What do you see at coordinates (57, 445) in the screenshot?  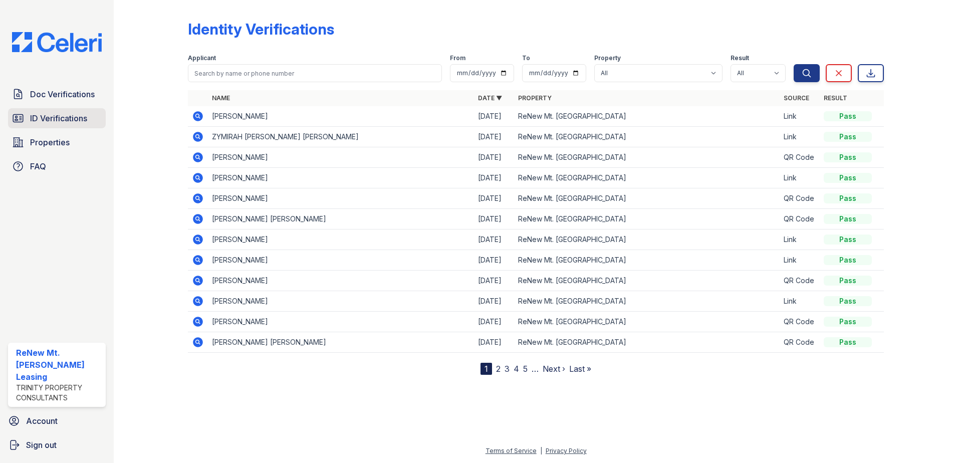 I see `button: Sign out` at bounding box center [57, 445].